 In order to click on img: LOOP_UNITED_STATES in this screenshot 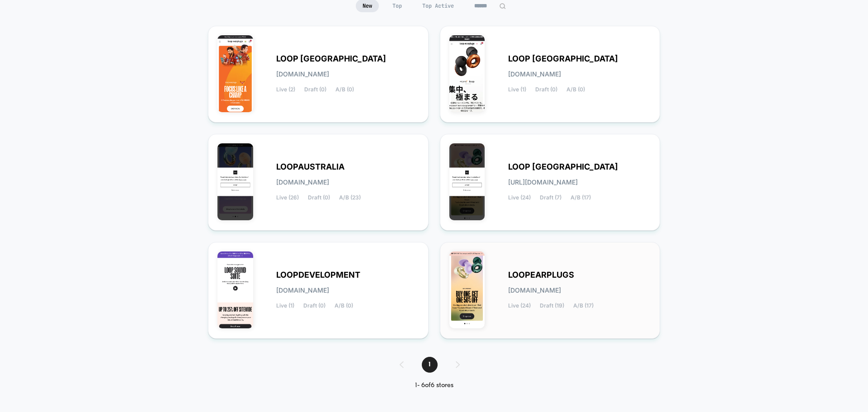, I will do `click(467, 182)`.